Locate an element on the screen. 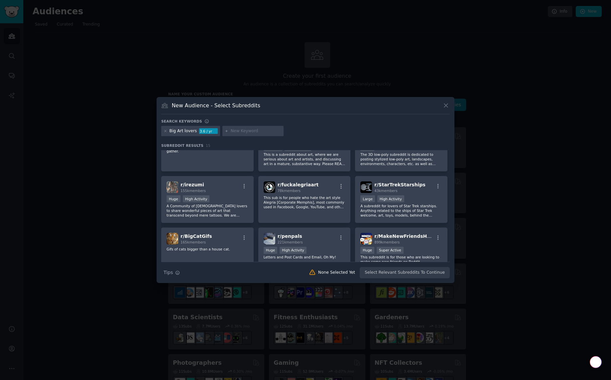  img: MakeNewFriendsHere is located at coordinates (366, 239).